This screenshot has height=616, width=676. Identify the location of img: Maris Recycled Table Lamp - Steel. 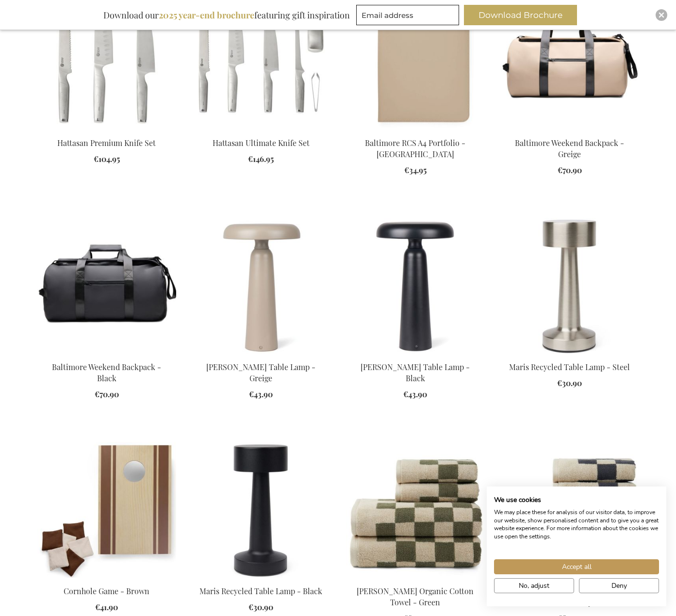
(570, 285).